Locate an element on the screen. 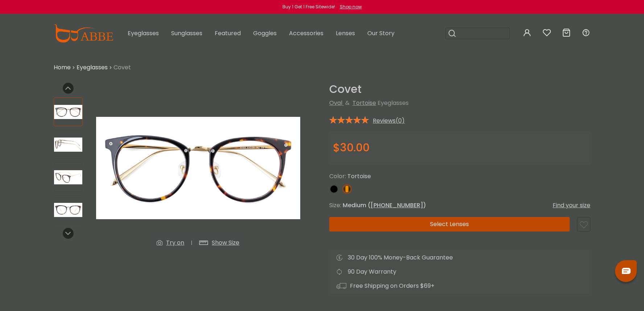 The image size is (644, 311). div: 90 Day Warranty is located at coordinates (460, 272).